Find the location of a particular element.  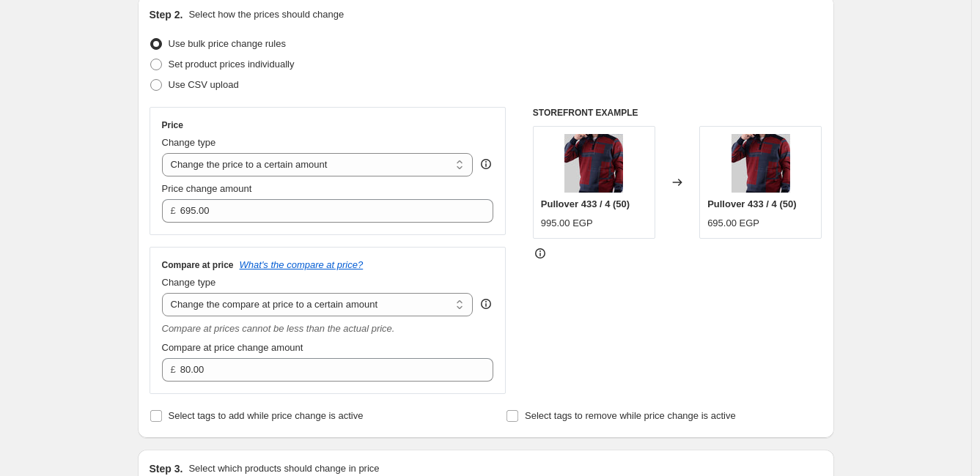

div: 995.00 EGP is located at coordinates (566, 223).